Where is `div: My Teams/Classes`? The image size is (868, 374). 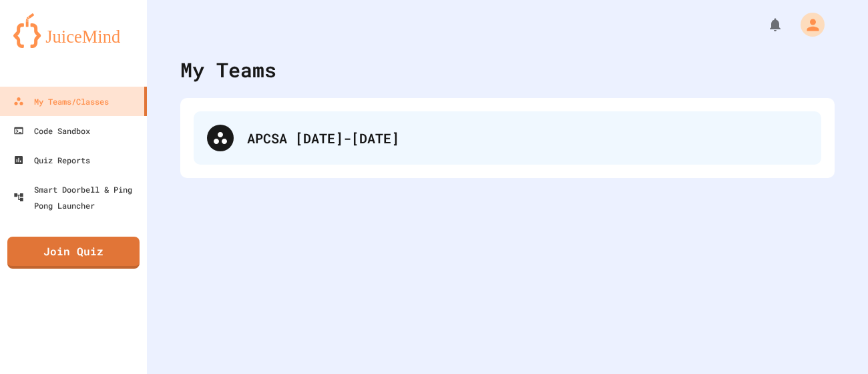
div: My Teams/Classes is located at coordinates (61, 102).